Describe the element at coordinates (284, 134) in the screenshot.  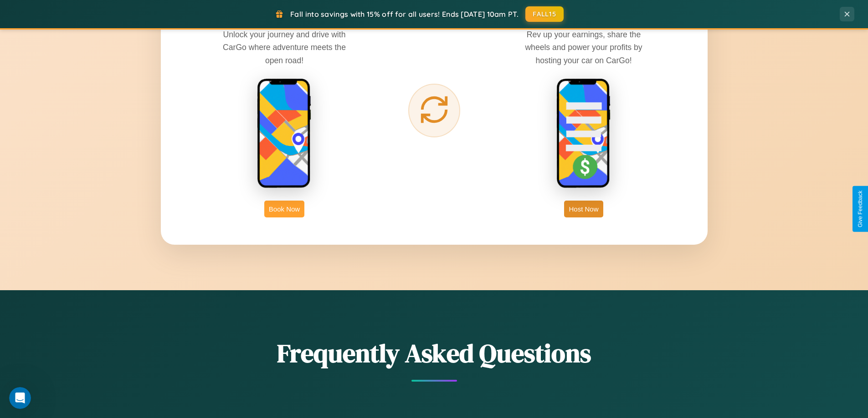
I see `img: rent phone` at that location.